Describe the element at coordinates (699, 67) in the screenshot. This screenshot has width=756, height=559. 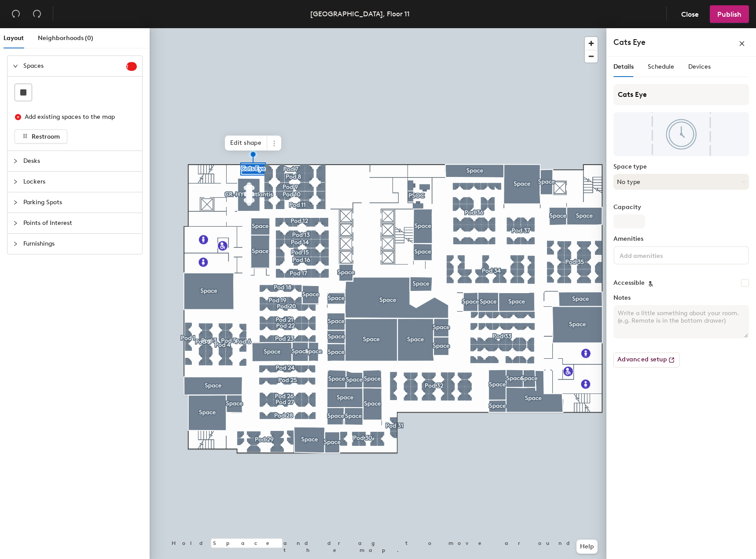
I see `span: Devices` at that location.